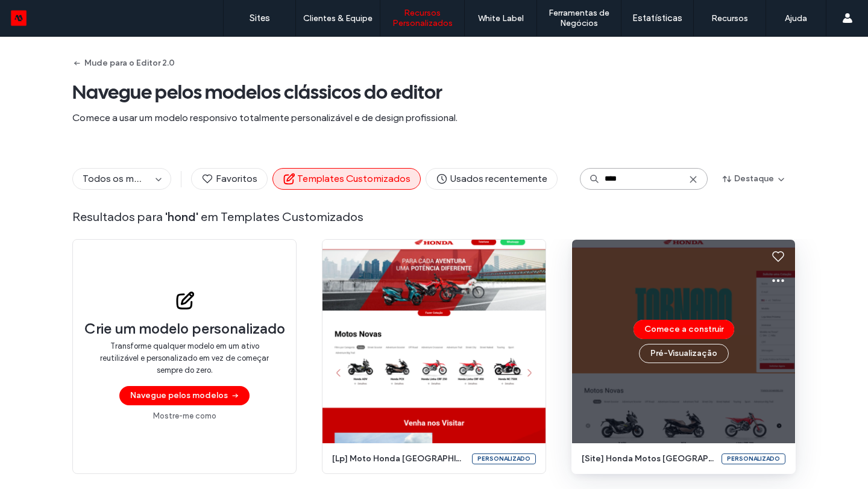 The image size is (868, 489). What do you see at coordinates (683, 353) in the screenshot?
I see `button: Pré-Visualizaçāo` at bounding box center [683, 353].